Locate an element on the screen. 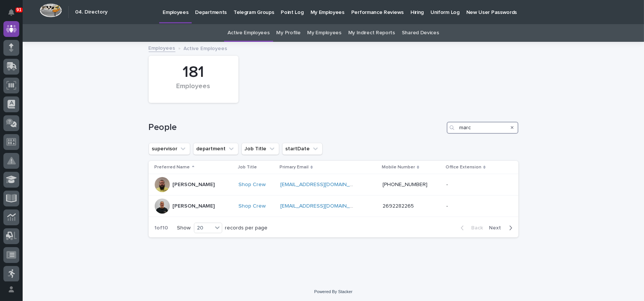 This screenshot has height=301, width=644. button: Notifications is located at coordinates (12, 13).